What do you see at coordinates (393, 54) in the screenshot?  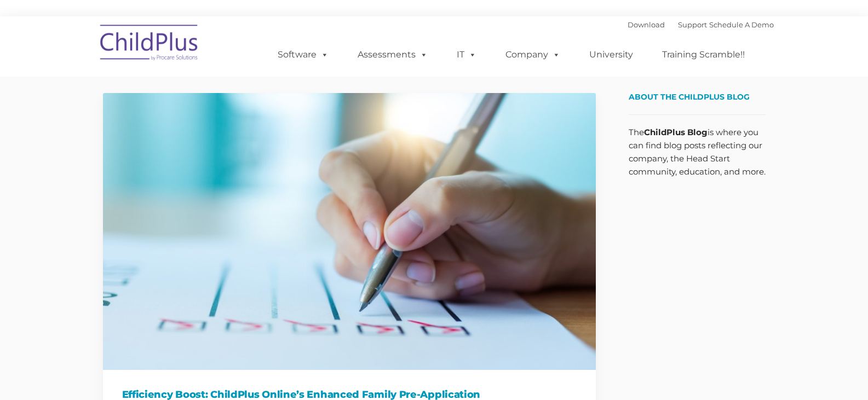 I see `a: Assessments` at bounding box center [393, 54].